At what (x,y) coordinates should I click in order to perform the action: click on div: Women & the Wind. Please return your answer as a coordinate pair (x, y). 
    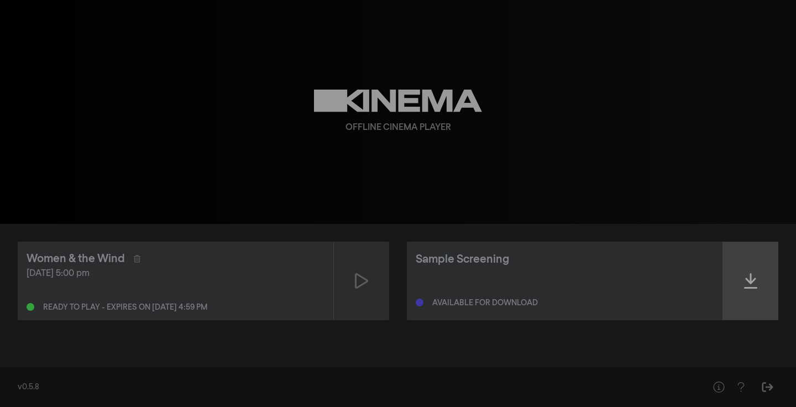
    Looking at the image, I should click on (76, 259).